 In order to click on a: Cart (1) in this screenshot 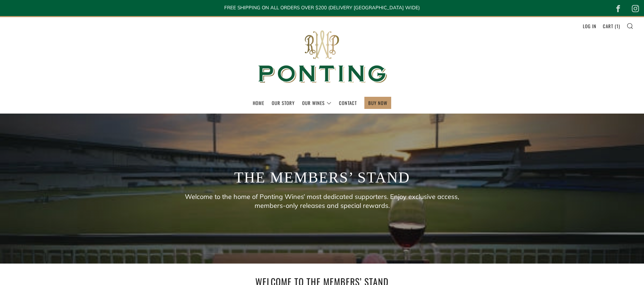, I will do `click(611, 26)`.